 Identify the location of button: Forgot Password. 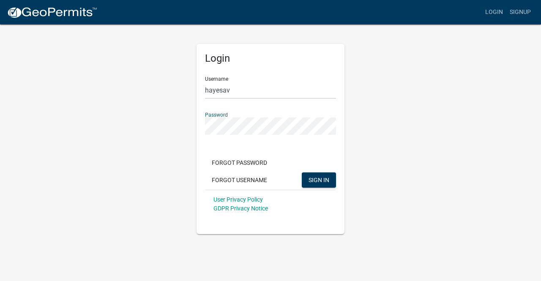
(239, 163).